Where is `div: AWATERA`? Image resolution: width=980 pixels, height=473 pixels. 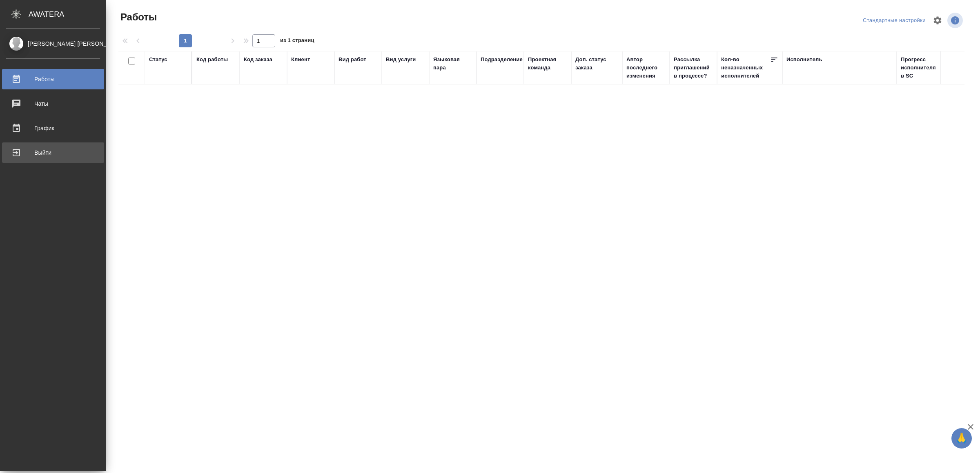 div: AWATERA is located at coordinates (67, 15).